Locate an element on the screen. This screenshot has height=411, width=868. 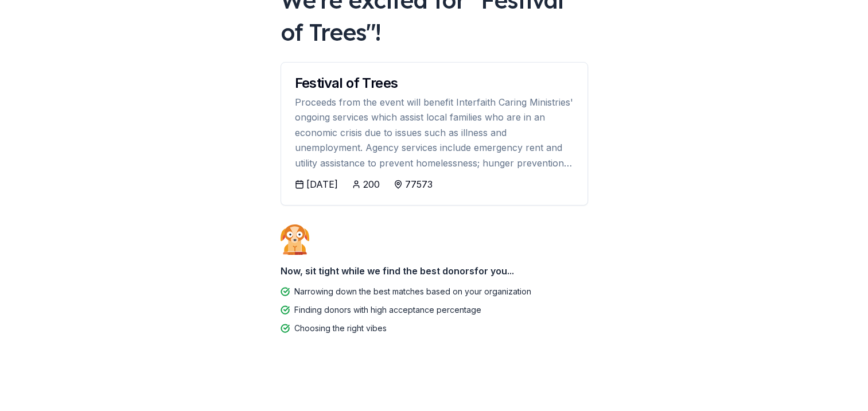
div: Now, sit tight while we find the best donors for you... is located at coordinates (434, 271).